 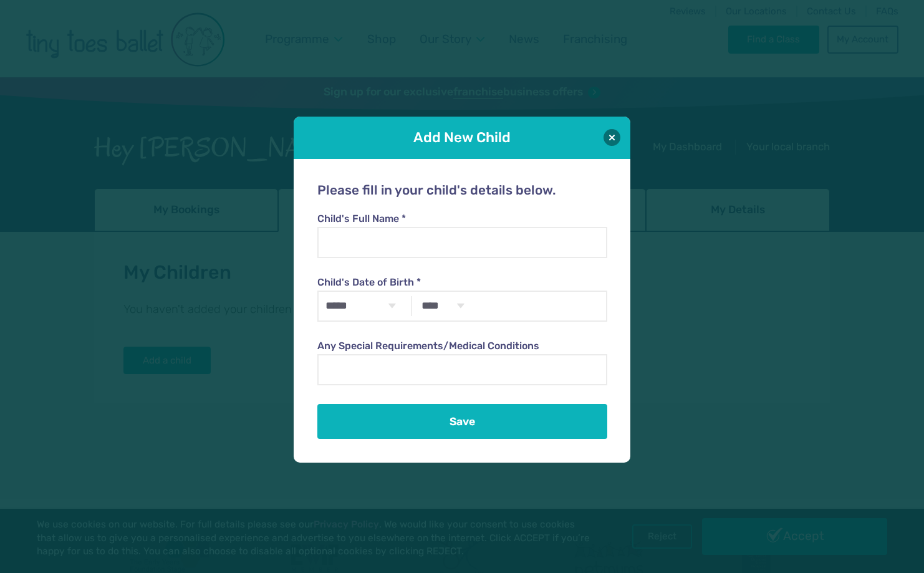 What do you see at coordinates (462, 422) in the screenshot?
I see `button: Save` at bounding box center [462, 422].